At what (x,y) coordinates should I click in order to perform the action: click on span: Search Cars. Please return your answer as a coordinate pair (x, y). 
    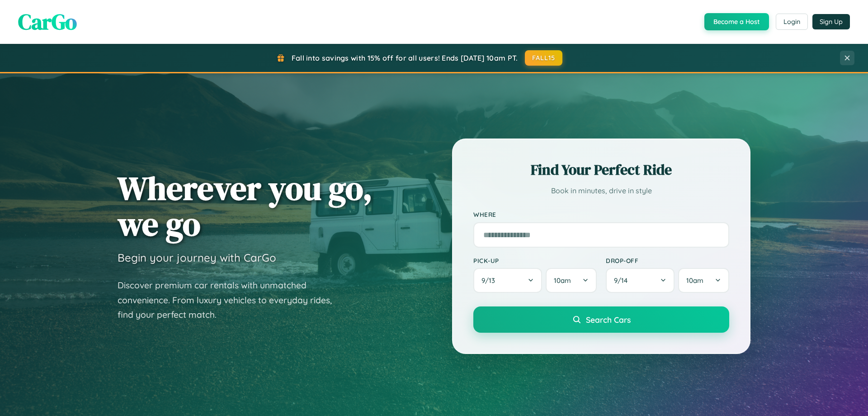
    Looking at the image, I should click on (608, 320).